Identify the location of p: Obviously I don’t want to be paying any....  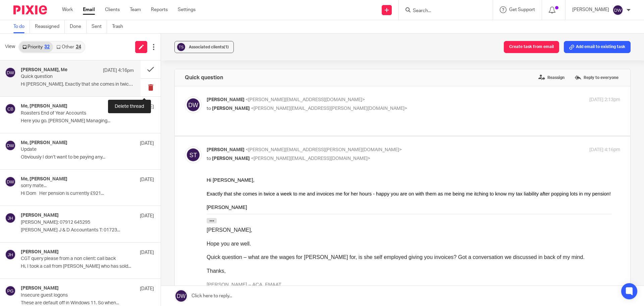
(87, 157).